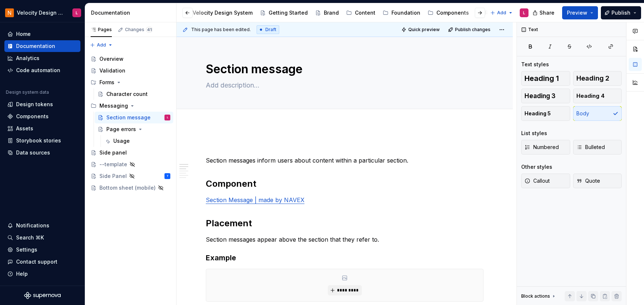 Image resolution: width=644 pixels, height=305 pixels. What do you see at coordinates (113, 164) in the screenshot?
I see `div: --template` at bounding box center [113, 164].